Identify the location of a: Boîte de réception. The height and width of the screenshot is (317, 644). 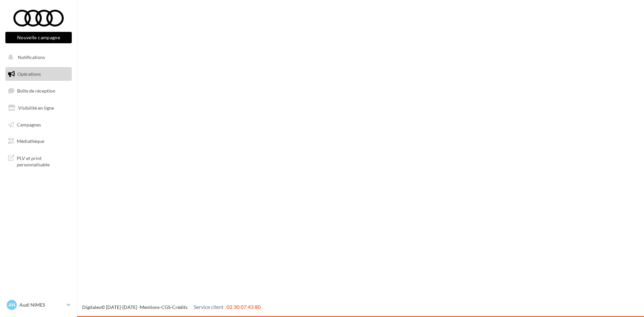
(38, 91).